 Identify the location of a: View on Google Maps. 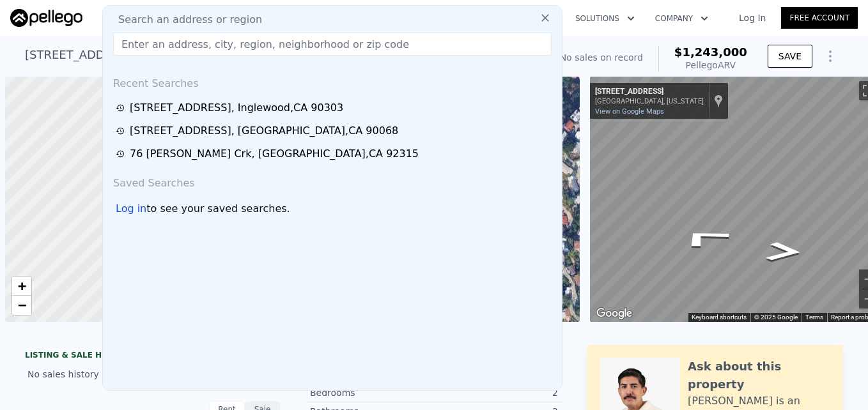
(629, 111).